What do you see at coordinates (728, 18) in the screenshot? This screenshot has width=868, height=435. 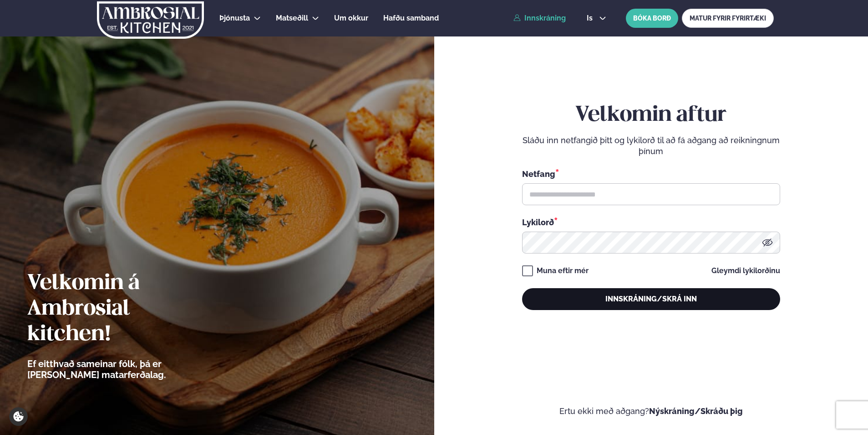 I see `a: MATUR FYRIR FYRIRTÆKI` at bounding box center [728, 18].